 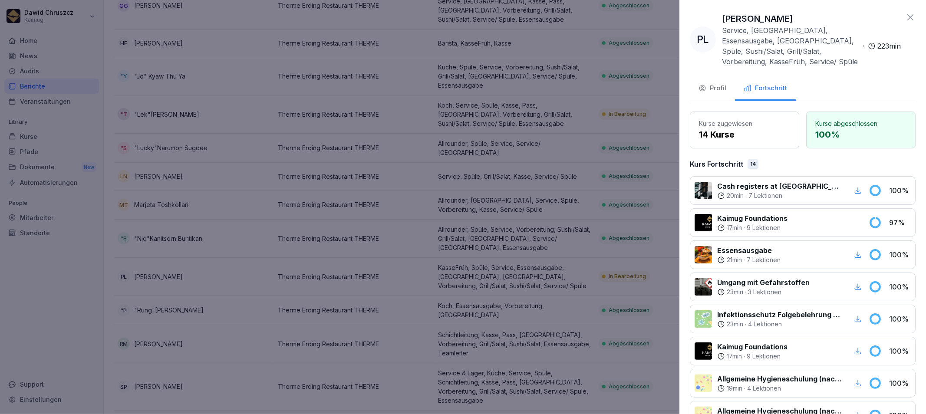 What do you see at coordinates (734, 389) in the screenshot?
I see `p: 19 min` at bounding box center [734, 389].